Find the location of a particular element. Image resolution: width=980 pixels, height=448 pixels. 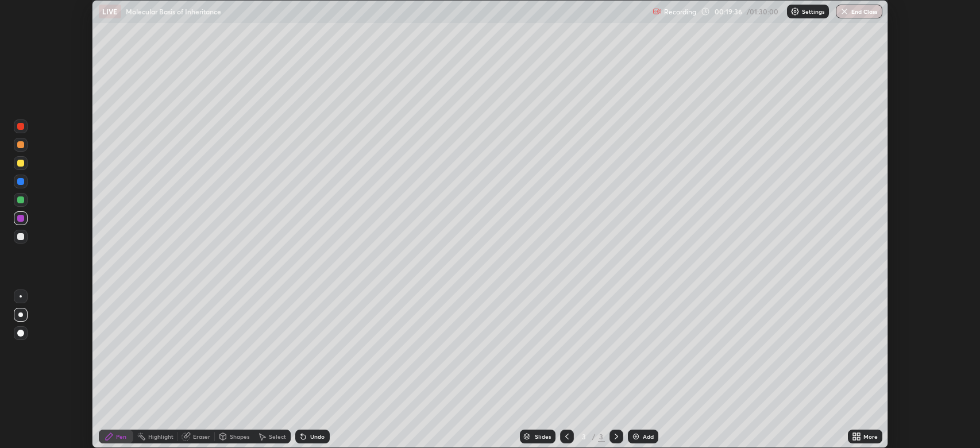

div: Slides is located at coordinates (543, 437).